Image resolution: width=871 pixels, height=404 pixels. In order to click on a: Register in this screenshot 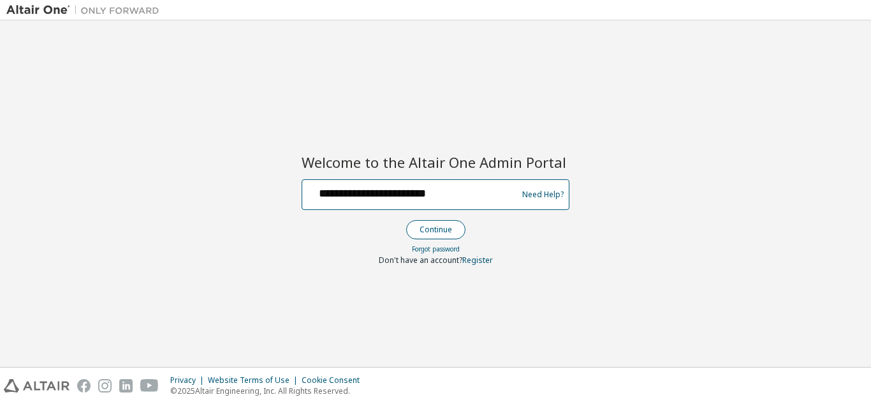, I will do `click(477, 259)`.